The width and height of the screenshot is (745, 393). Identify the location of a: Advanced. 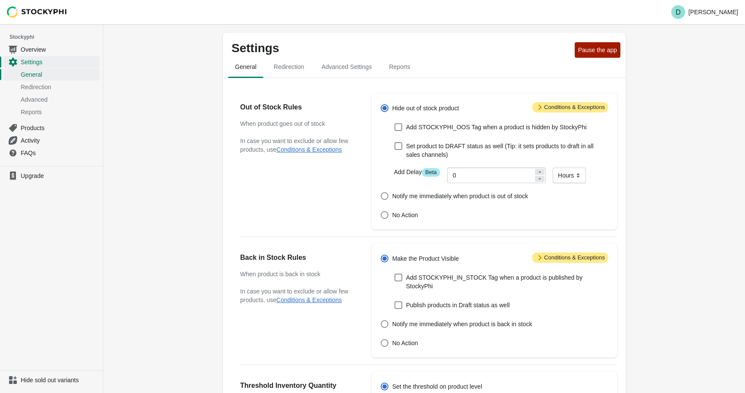
(51, 99).